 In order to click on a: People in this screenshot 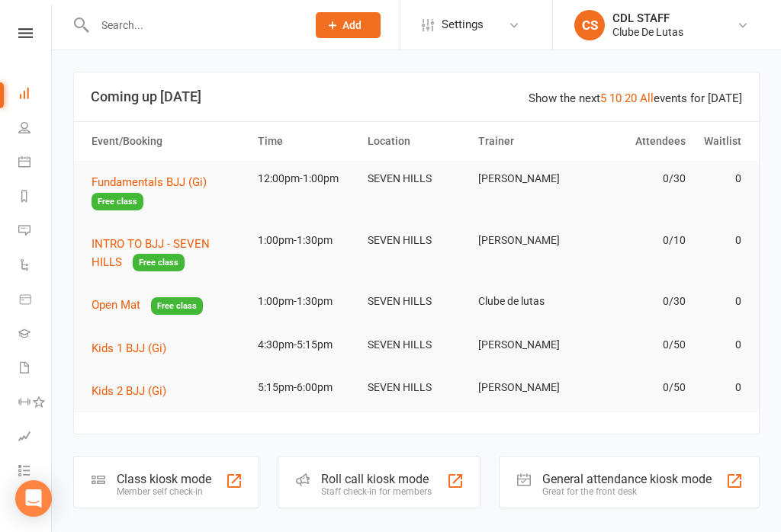, I will do `click(35, 129)`.